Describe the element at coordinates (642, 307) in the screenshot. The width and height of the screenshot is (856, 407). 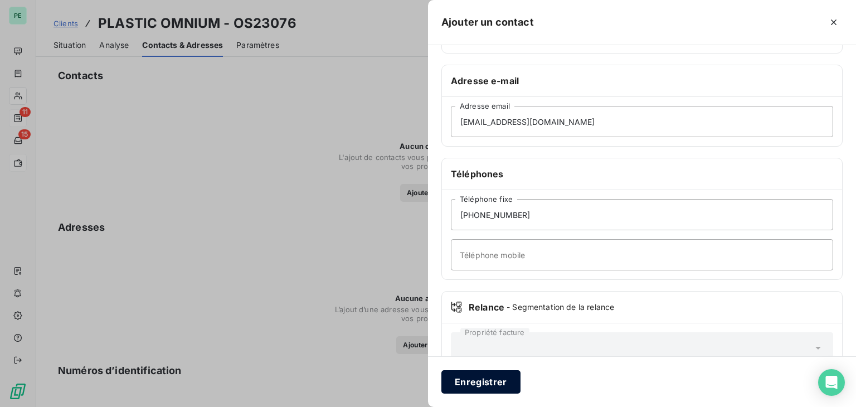
I see `div: Relance` at that location.